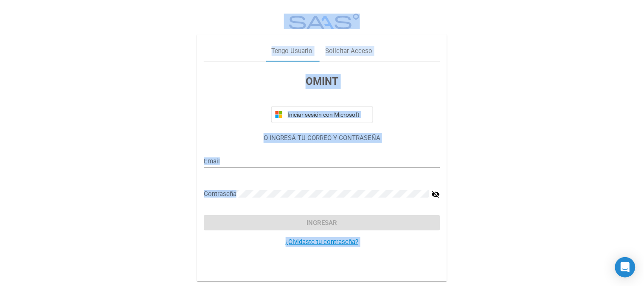 The image size is (644, 286). I want to click on a: ¿Olvidaste tu contraseña?, so click(322, 242).